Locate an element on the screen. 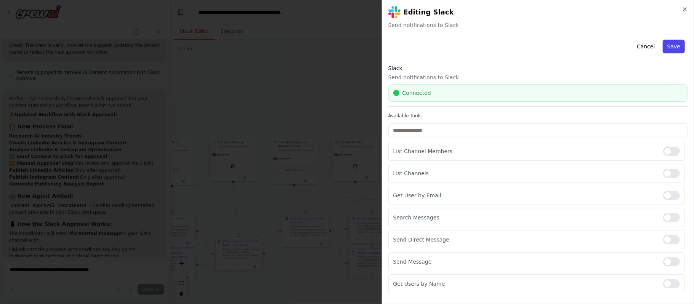  label: Available Tools is located at coordinates (538, 116).